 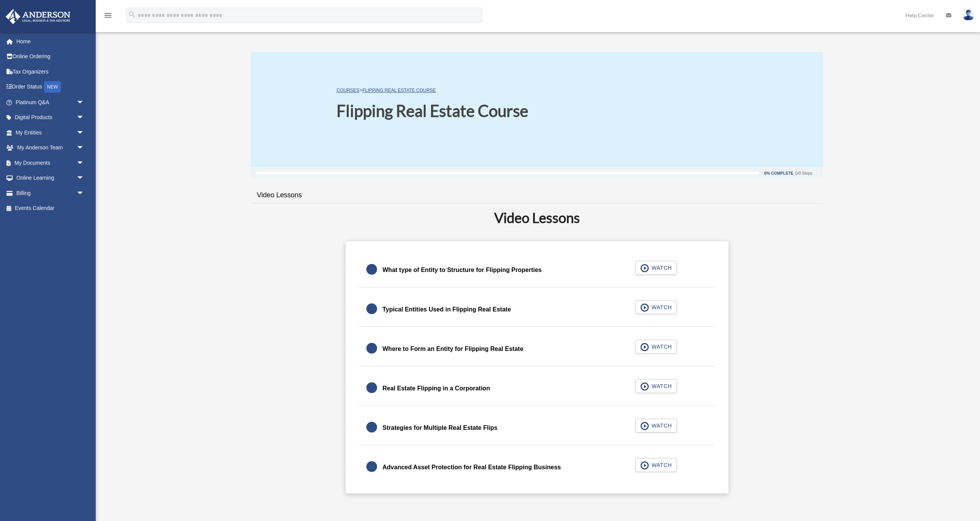 I want to click on h1: Flipping Real Estate Course, so click(x=432, y=111).